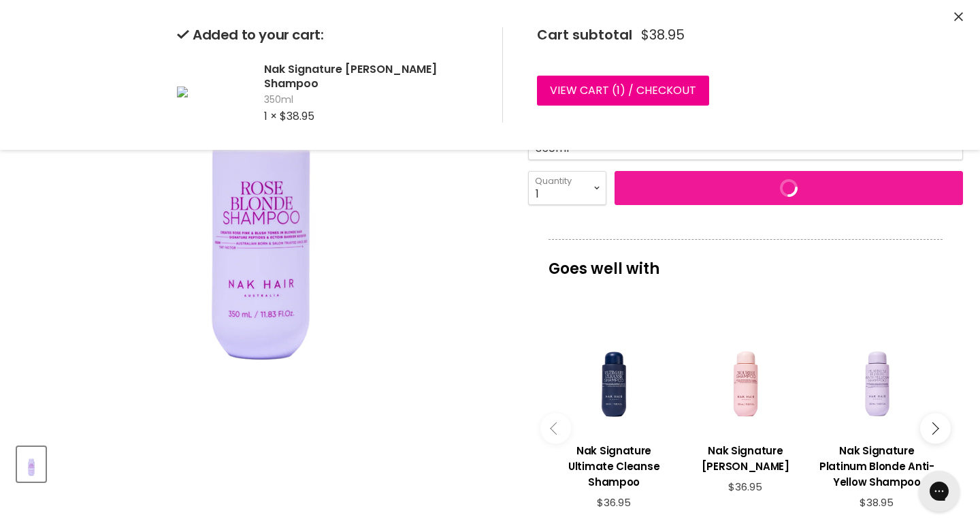  What do you see at coordinates (260, 462) in the screenshot?
I see `div: Product thumbnails` at bounding box center [260, 462].